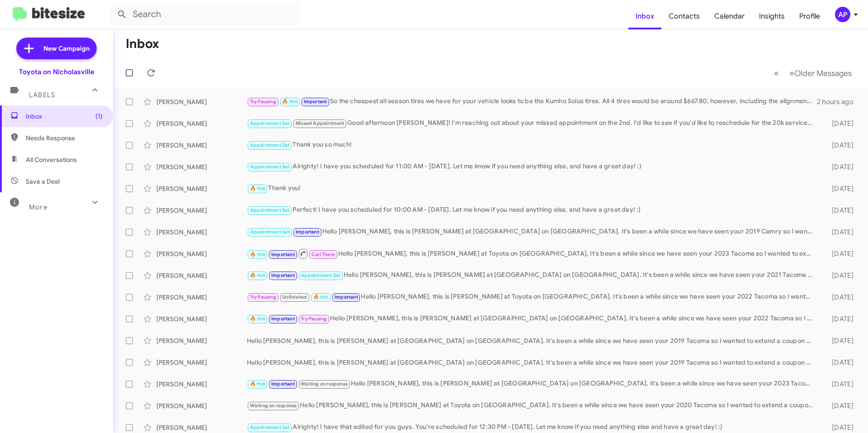 The height and width of the screenshot is (433, 868). What do you see at coordinates (772, 17) in the screenshot?
I see `a: Insights` at bounding box center [772, 17].